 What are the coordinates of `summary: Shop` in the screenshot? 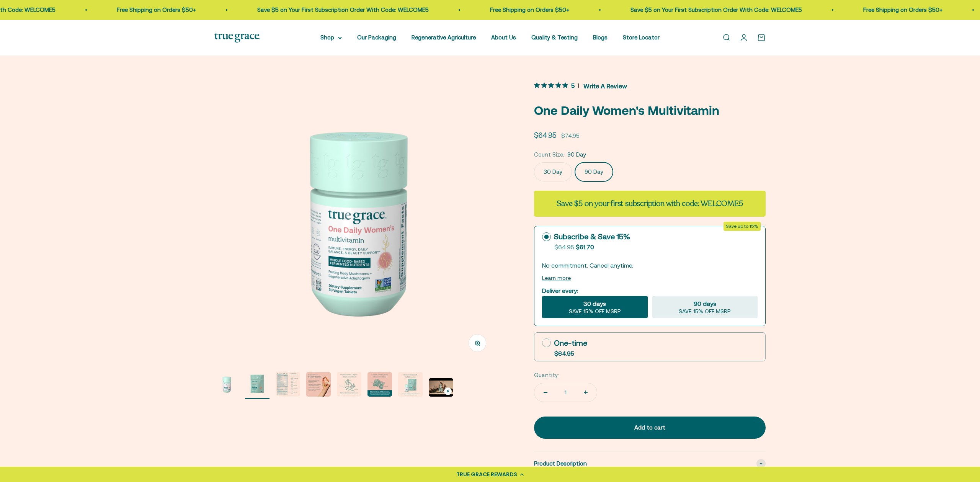 It's located at (331, 38).